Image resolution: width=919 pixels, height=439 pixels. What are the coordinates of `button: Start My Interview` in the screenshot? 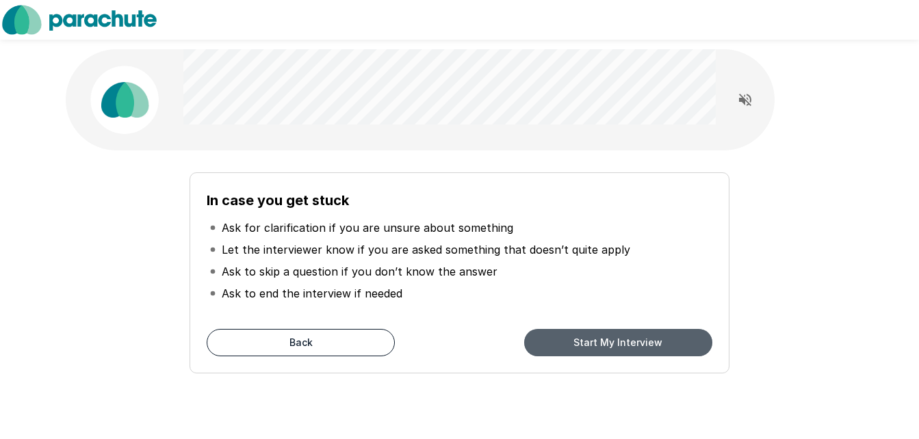 It's located at (618, 343).